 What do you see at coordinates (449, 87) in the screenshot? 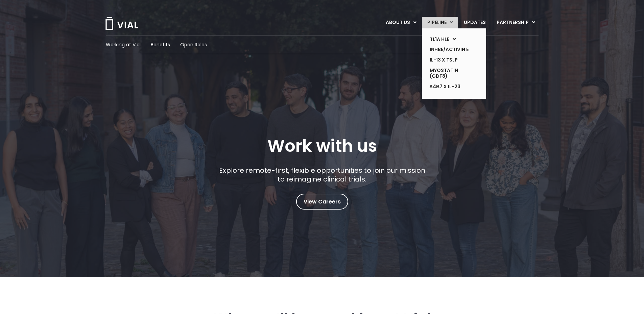
I see `a: α4β7 x IL-23` at bounding box center [449, 87].